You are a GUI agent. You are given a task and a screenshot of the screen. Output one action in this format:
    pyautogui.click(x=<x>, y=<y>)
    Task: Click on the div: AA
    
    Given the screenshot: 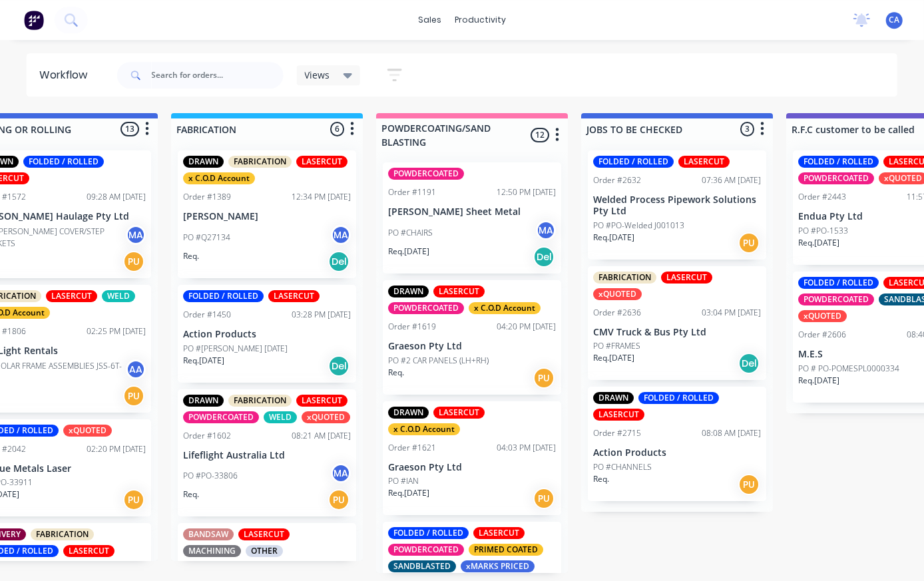 What is the action you would take?
    pyautogui.click(x=135, y=369)
    